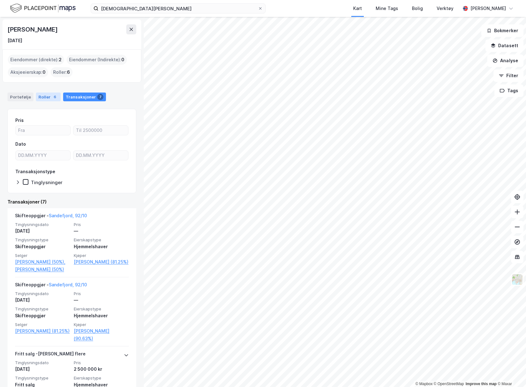 This screenshot has height=387, width=526. What do you see at coordinates (509, 91) in the screenshot?
I see `button: Tags` at bounding box center [509, 91].